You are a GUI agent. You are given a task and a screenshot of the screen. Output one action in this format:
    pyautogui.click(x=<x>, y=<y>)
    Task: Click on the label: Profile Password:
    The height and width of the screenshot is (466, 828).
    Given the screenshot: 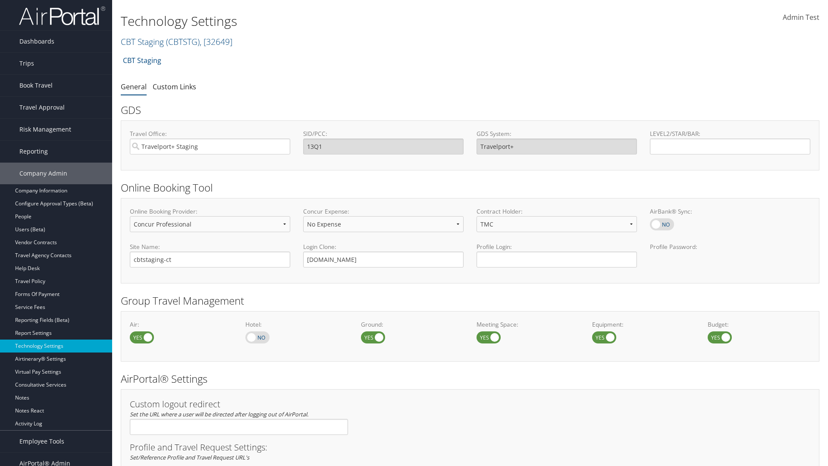 What is the action you would take?
    pyautogui.click(x=730, y=254)
    